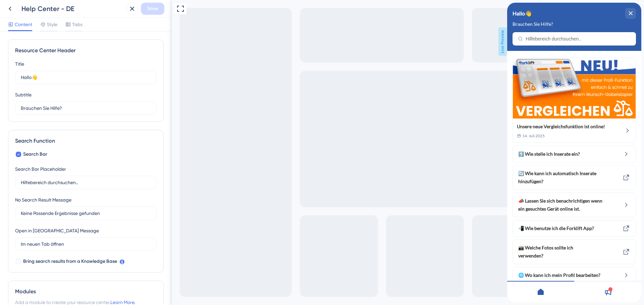  Describe the element at coordinates (86, 108) in the screenshot. I see `input: Description` at that location.